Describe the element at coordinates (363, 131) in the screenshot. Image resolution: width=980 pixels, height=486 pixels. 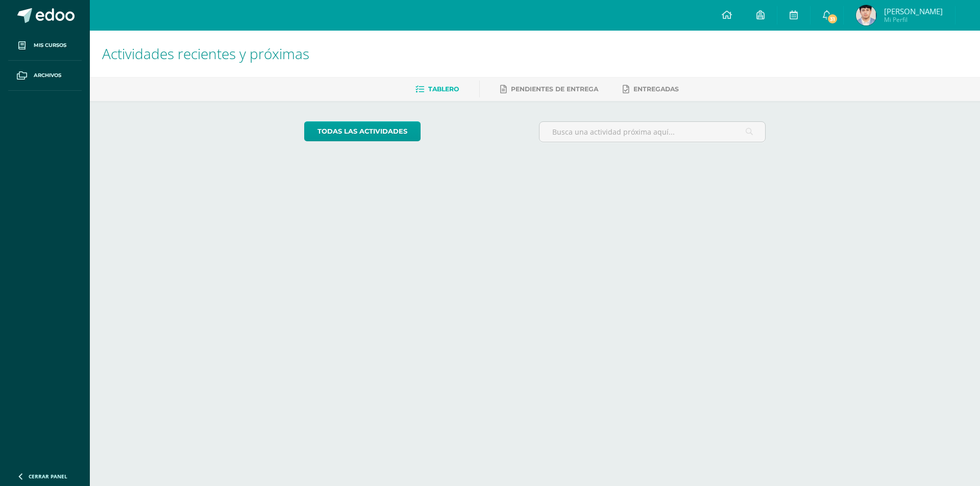
I see `a: todas las Actividades` at that location.